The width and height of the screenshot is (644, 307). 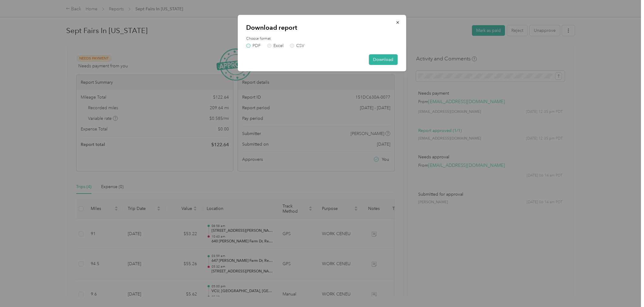 I want to click on button: Download, so click(x=383, y=60).